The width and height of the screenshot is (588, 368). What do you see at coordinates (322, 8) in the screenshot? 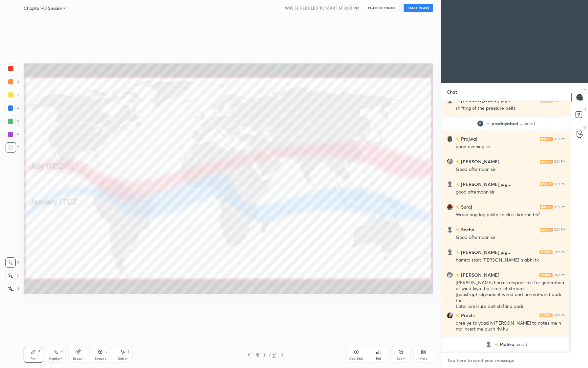
I see `h5: WAS SCHEDULED TO START AT 3:00 PM` at bounding box center [322, 8].